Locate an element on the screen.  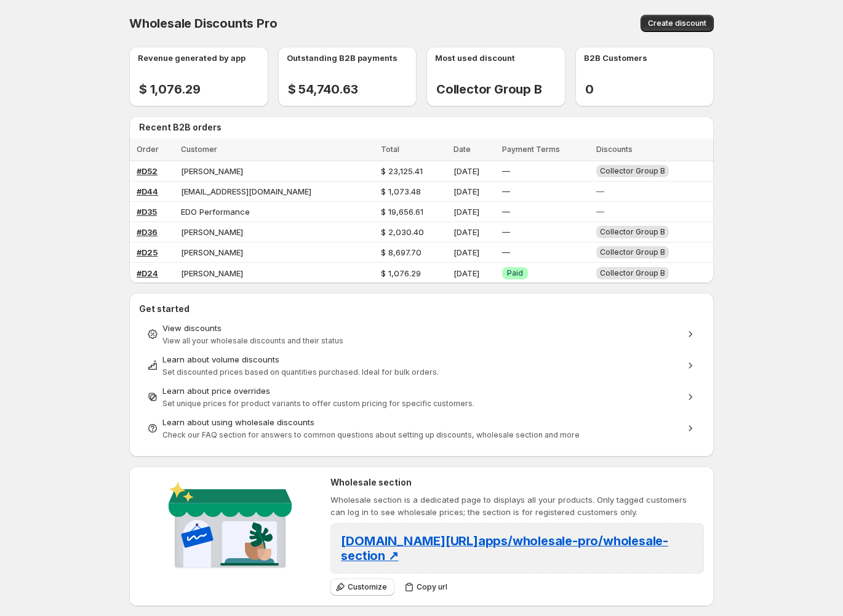
span: Customize is located at coordinates (367, 587).